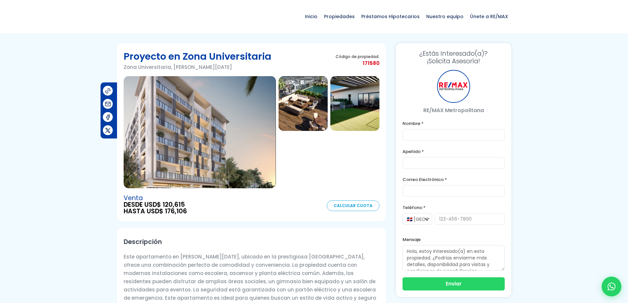 The image size is (628, 303). I want to click on textarea: Hola, estoy interesado(a) en esta propiedad. ¿Podrías enviarme más detalles, disponibilidad para ..., so click(454, 258).